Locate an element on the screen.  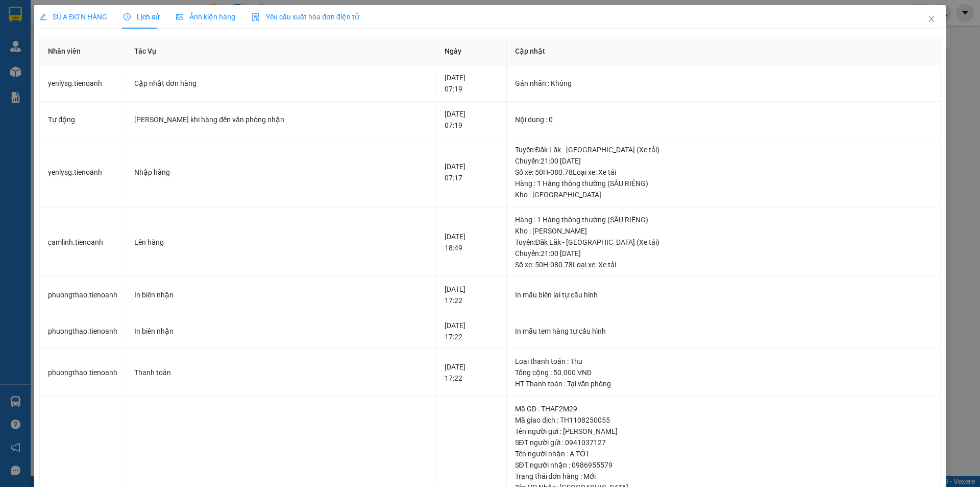
div: Nhập hàng is located at coordinates (280, 172).